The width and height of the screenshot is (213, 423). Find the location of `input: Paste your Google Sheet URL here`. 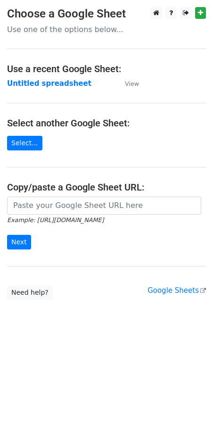

input: Paste your Google Sheet URL here is located at coordinates (104, 206).